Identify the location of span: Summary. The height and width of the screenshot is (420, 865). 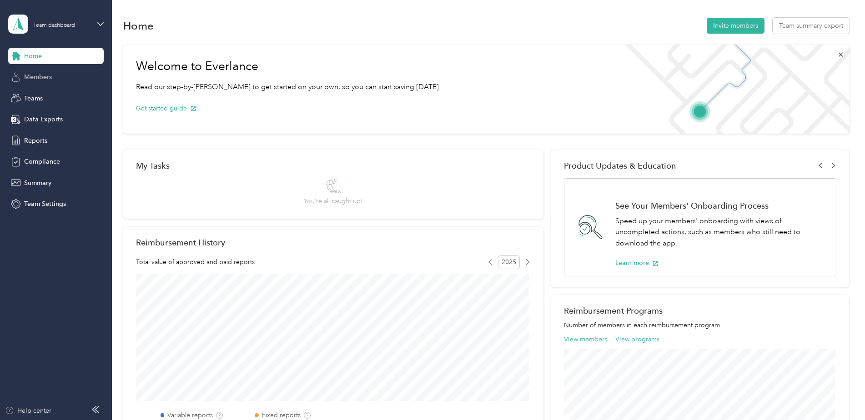
(38, 183).